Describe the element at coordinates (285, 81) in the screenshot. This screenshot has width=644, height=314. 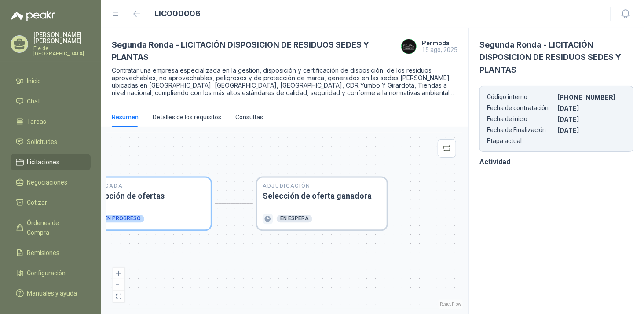
I see `p: Contratar una empresa especializada en la gestion, disposición y certificación de disposición, de...` at that location.